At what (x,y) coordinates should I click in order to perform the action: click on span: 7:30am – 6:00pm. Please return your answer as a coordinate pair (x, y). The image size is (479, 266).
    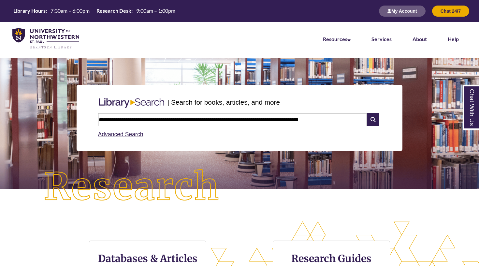
    Looking at the image, I should click on (70, 10).